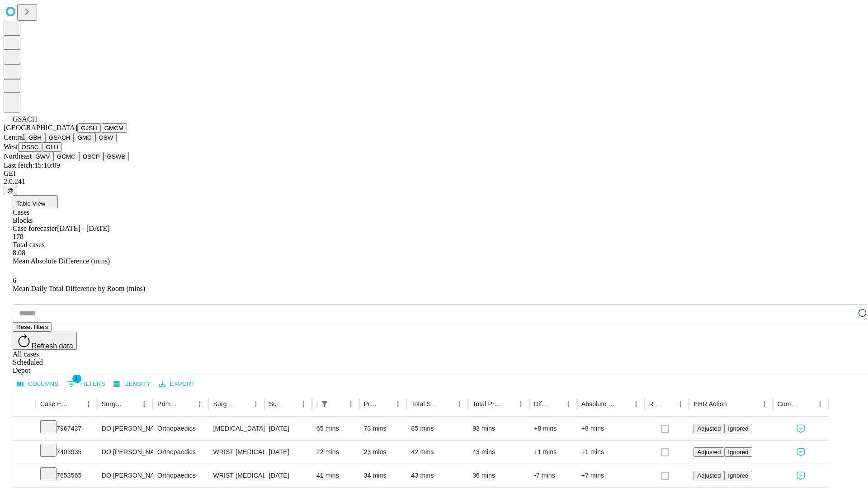 This screenshot has width=868, height=488. I want to click on span: Northeast, so click(18, 156).